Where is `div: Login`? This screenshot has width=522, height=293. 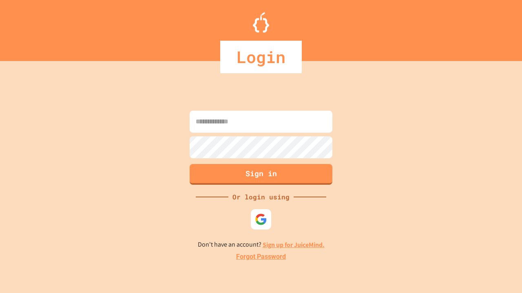 div: Login is located at coordinates (261, 57).